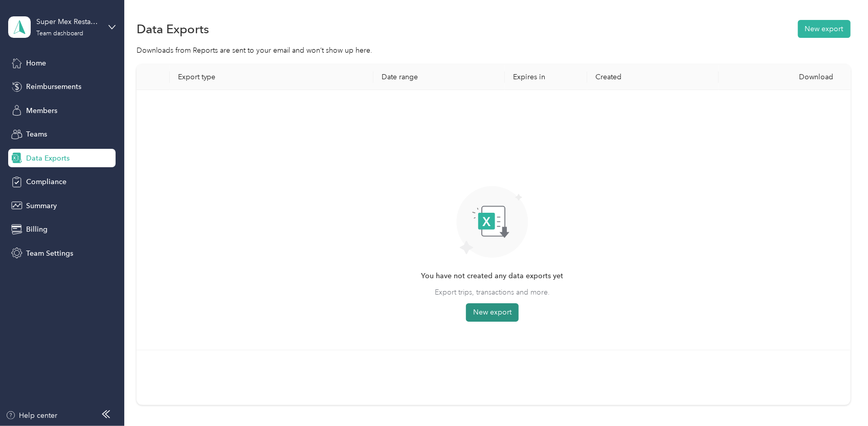 The width and height of the screenshot is (868, 426). Describe the element at coordinates (492, 292) in the screenshot. I see `span: Export trips, transactions and more.` at that location.